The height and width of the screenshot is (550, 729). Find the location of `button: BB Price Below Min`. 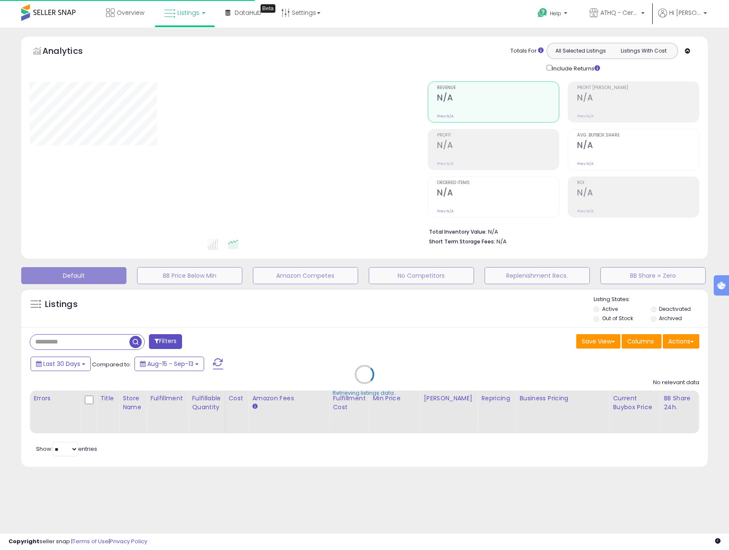

button: BB Price Below Min is located at coordinates (190, 276).